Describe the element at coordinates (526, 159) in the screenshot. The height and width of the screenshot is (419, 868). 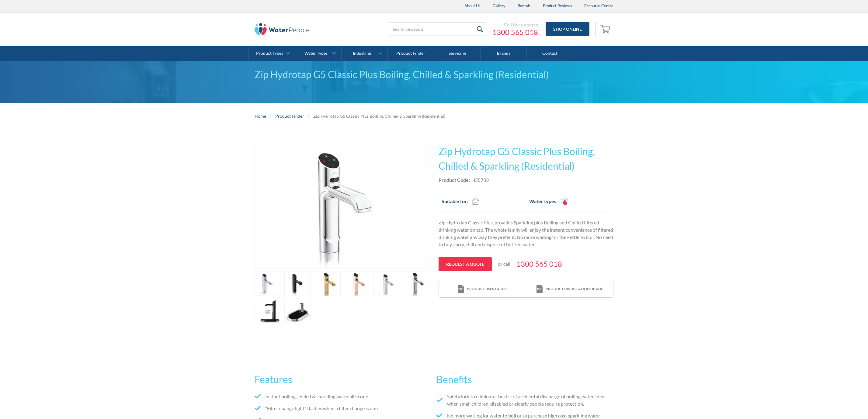
I see `h1: Zip Hydrotap G5 Classic Plus Boiling, Chilled & Sparkling (Residential)` at that location.